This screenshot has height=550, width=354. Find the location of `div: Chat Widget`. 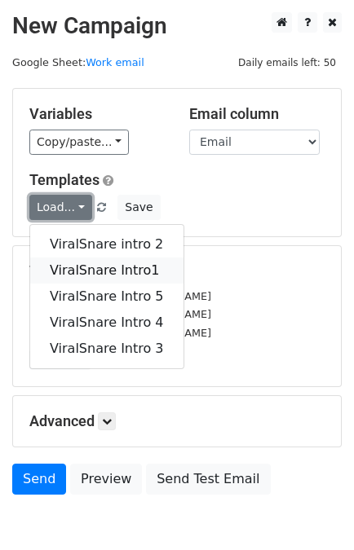

div: Chat Widget is located at coordinates (313, 511).